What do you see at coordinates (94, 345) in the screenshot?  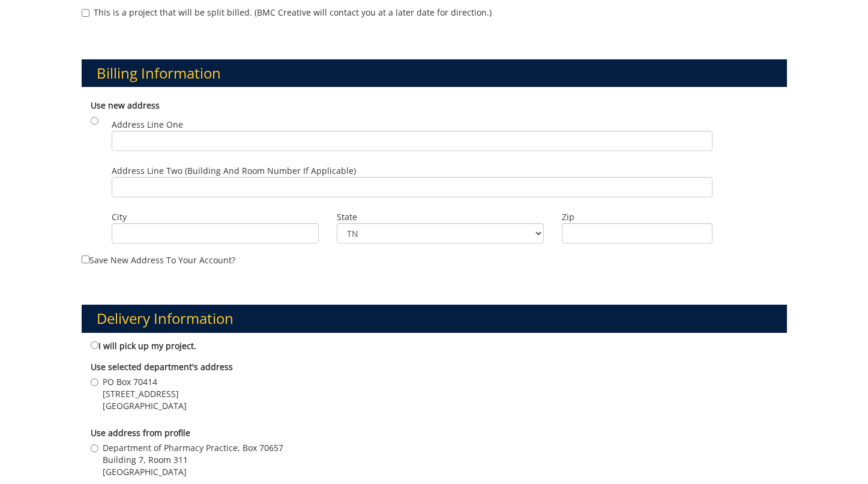 I see `input: I will pick up my project.` at bounding box center [94, 345].